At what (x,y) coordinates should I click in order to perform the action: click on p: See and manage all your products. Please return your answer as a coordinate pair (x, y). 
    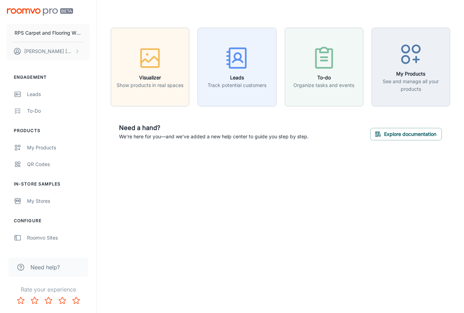
    Looking at the image, I should click on (411, 85).